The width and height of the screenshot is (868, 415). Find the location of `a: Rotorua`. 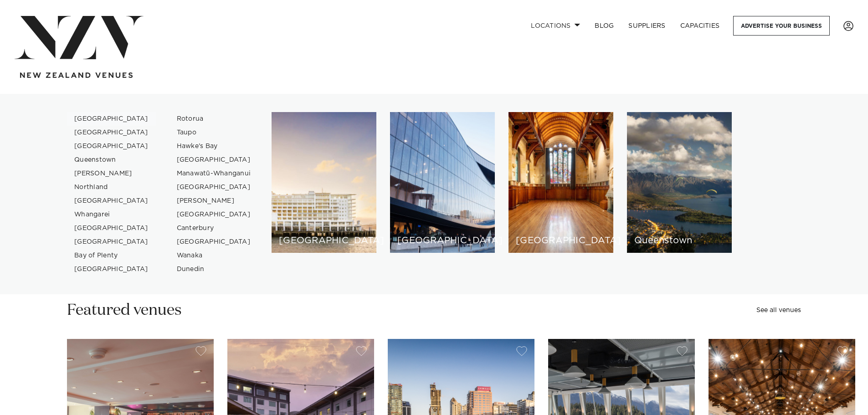

a: Rotorua is located at coordinates (214, 119).